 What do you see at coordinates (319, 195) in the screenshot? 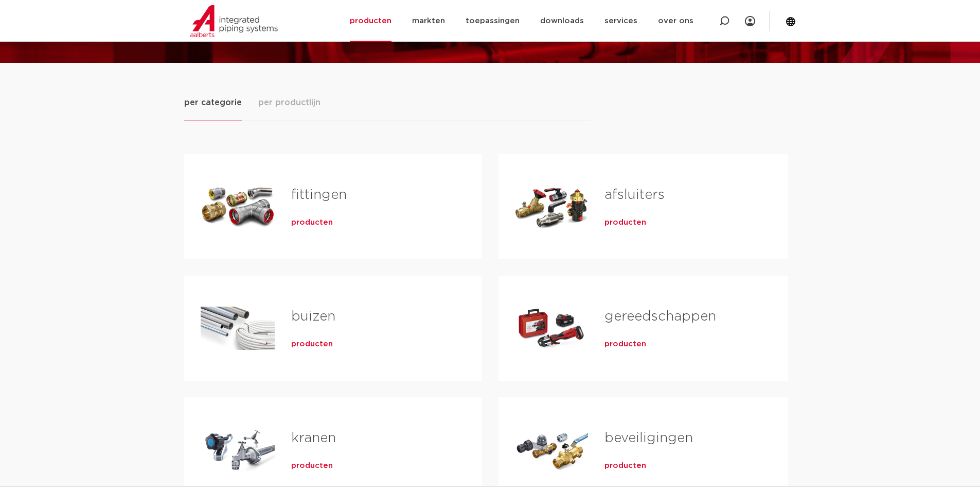
I see `a: fittingen` at bounding box center [319, 195].